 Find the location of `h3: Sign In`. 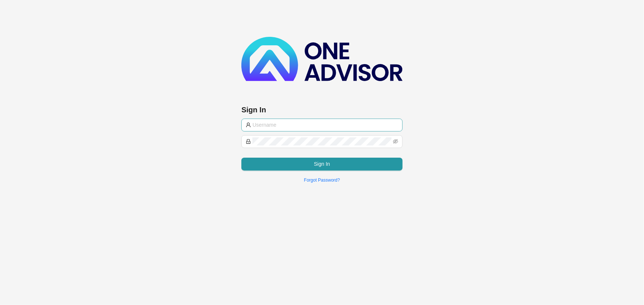

h3: Sign In is located at coordinates (322, 110).